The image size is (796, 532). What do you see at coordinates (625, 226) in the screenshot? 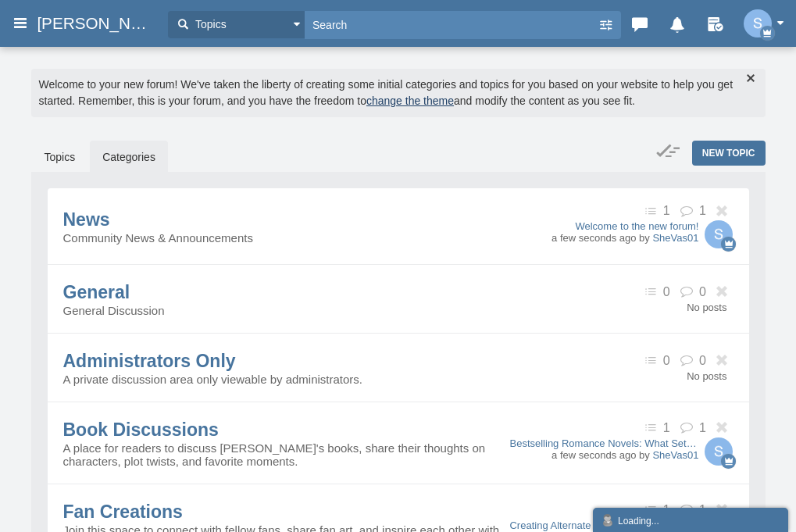
I see `a: Welcome to the new forum!` at bounding box center [625, 226].